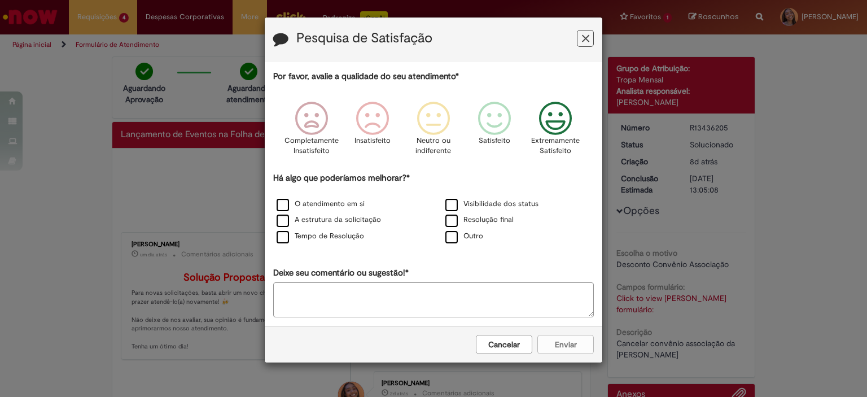 The image size is (867, 397). What do you see at coordinates (555, 146) in the screenshot?
I see `p: Extremamente Satisfeito` at bounding box center [555, 146].